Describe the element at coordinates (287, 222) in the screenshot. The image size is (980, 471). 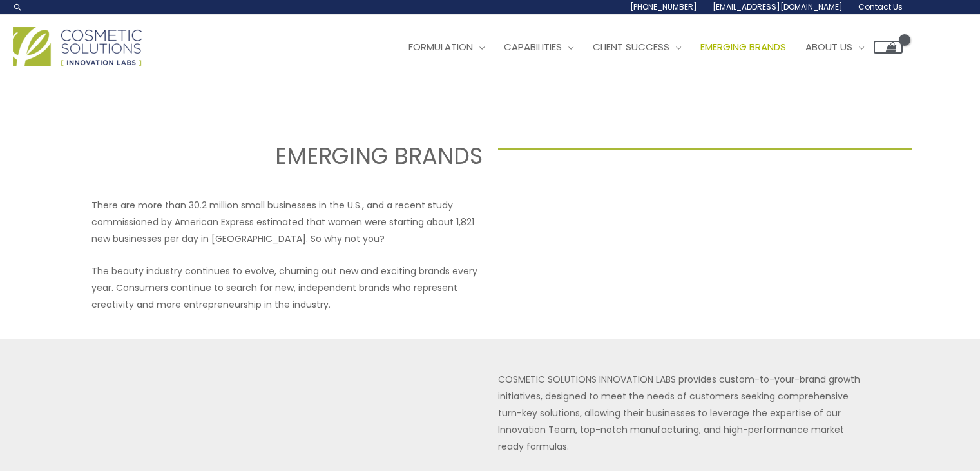
I see `p: There are more than 30.2 million small businesses in the U.S., and a recent study commissioned by...` at that location.